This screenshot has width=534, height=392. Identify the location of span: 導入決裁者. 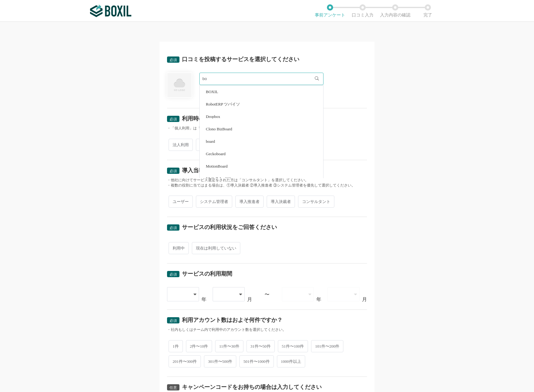
(281, 202).